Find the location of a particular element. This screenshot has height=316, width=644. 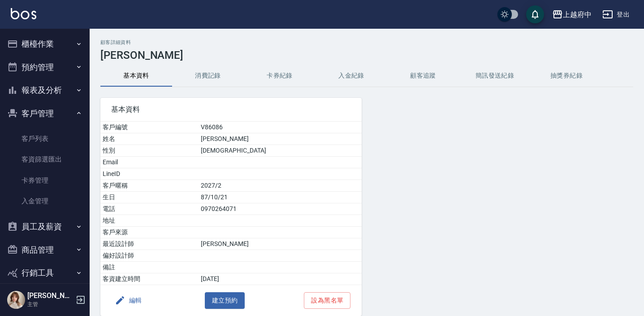

span: 基本資料 is located at coordinates (231, 110).